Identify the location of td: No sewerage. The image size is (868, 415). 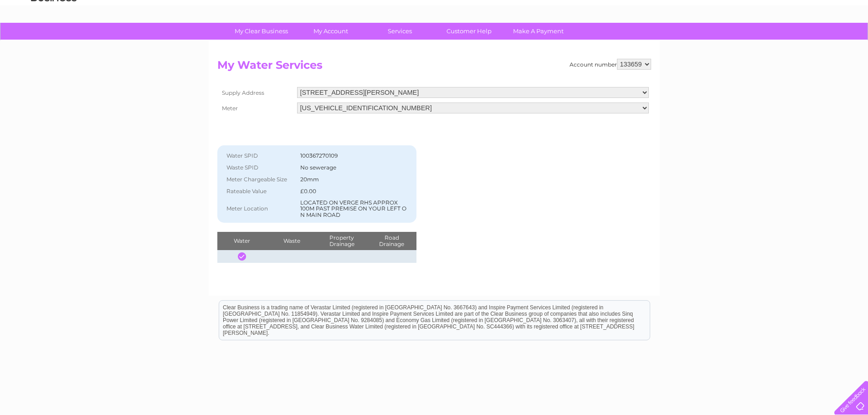
(355, 167).